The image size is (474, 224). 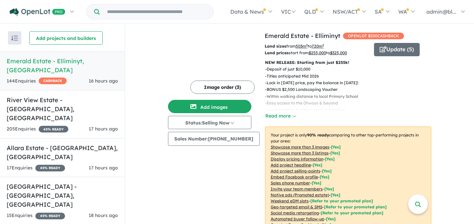 I want to click on p: - BONUS $2,500 Landscaping Voucher, so click(x=329, y=90).